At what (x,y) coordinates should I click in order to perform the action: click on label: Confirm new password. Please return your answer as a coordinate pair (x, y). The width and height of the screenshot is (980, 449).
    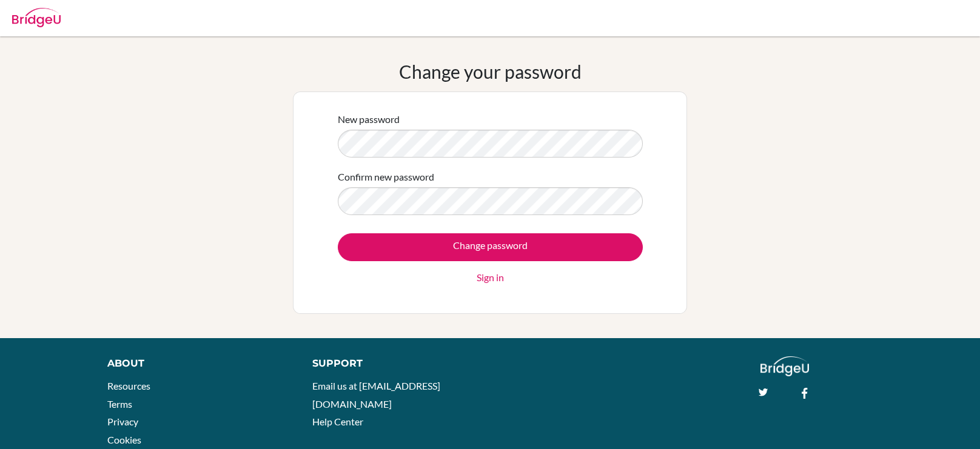
    Looking at the image, I should click on (386, 177).